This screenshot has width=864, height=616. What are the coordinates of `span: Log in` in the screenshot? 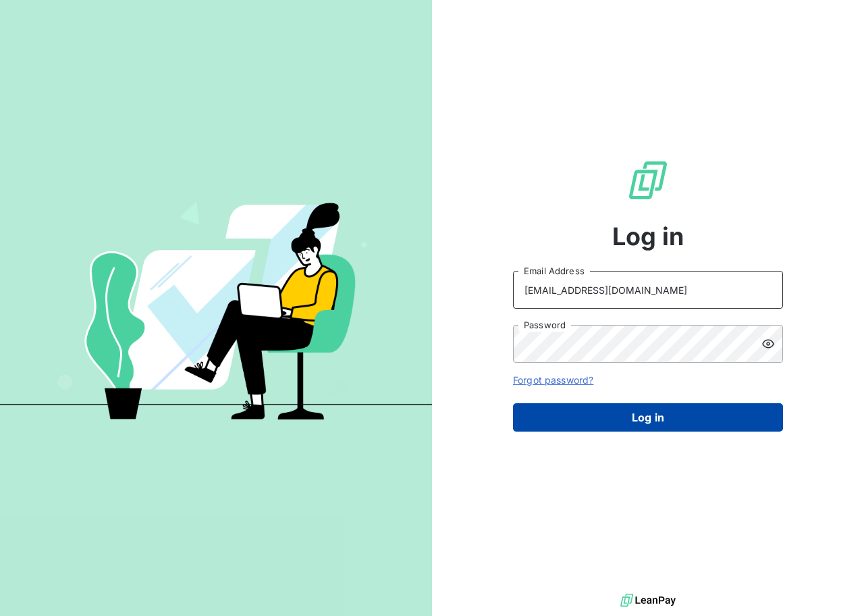 It's located at (648, 236).